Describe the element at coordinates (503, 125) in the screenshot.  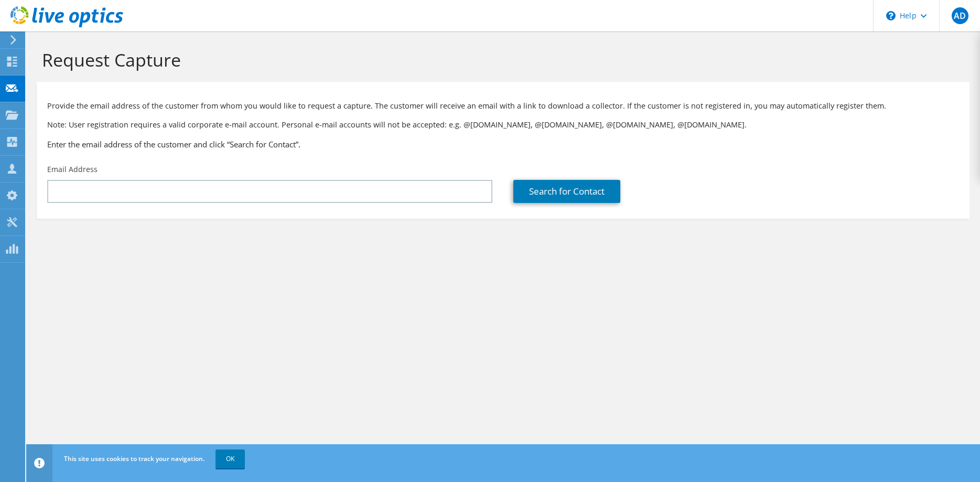
I see `p: Note: User registration requires a valid corporate e-mail account. Personal e-mail accounts will ...` at that location.